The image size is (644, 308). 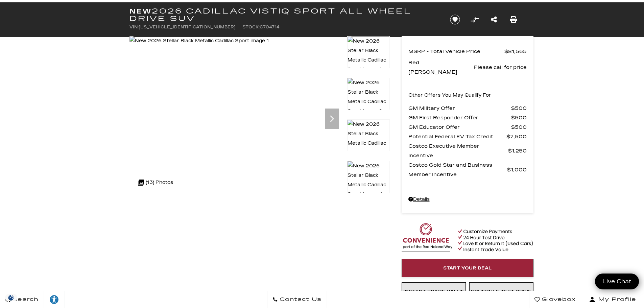 I want to click on a: Instant Trade Value, so click(x=434, y=291).